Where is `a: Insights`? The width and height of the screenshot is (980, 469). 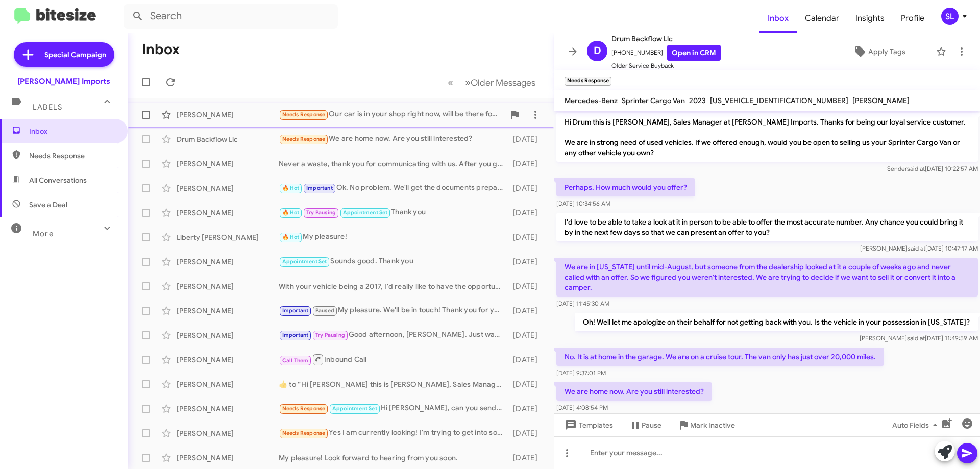
a: Insights is located at coordinates (870, 18).